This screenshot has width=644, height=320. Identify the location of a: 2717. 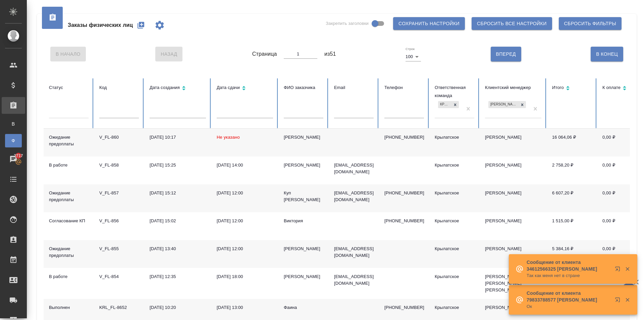
(13, 159).